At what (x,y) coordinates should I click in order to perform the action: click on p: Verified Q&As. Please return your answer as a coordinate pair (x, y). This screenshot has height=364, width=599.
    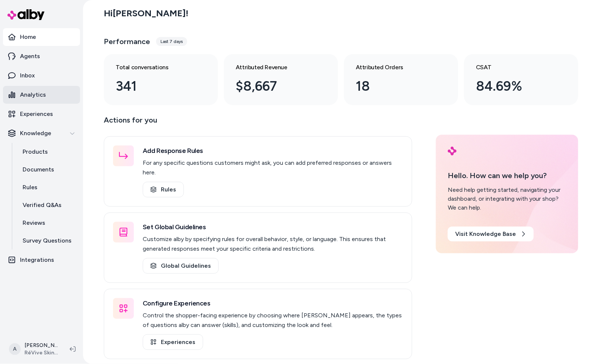
    Looking at the image, I should click on (42, 205).